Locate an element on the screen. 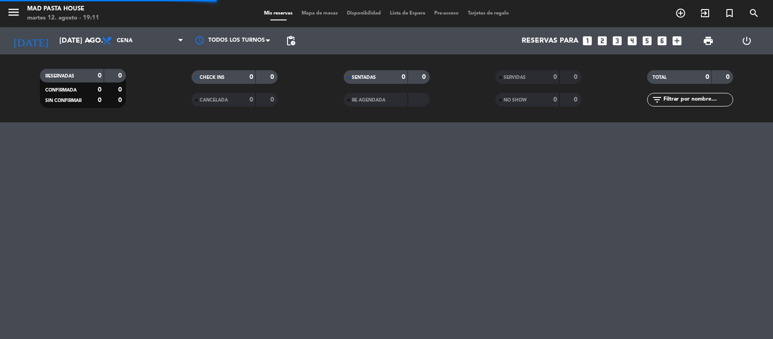 The height and width of the screenshot is (339, 773). i: menu is located at coordinates (14, 12).